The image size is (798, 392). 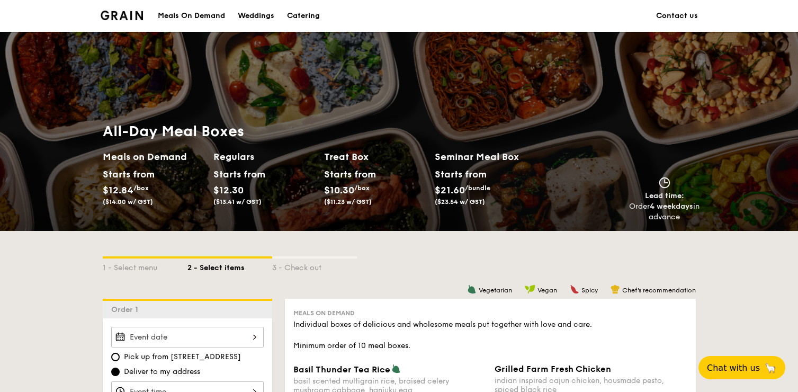 What do you see at coordinates (154, 157) in the screenshot?
I see `h2: Meals on Demand` at bounding box center [154, 157].